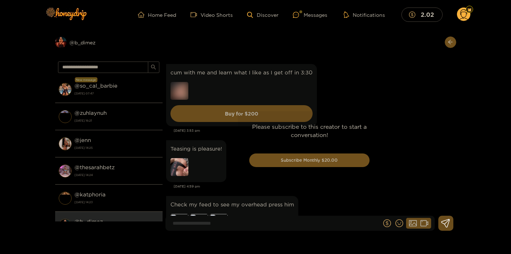 The height and width of the screenshot is (254, 511). What do you see at coordinates (450, 42) in the screenshot?
I see `span: arrow-left` at bounding box center [450, 42].